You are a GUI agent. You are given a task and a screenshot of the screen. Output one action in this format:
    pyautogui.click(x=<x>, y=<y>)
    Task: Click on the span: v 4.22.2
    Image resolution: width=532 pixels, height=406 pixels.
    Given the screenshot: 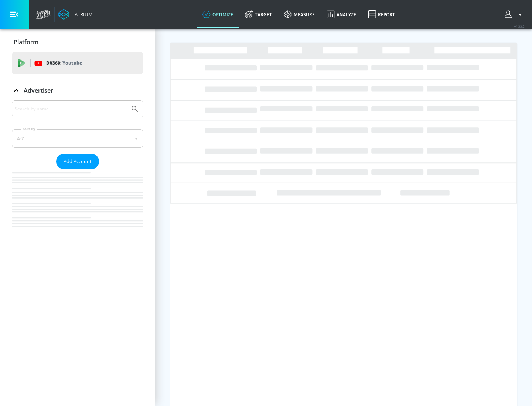 What is the action you would take?
    pyautogui.click(x=520, y=26)
    